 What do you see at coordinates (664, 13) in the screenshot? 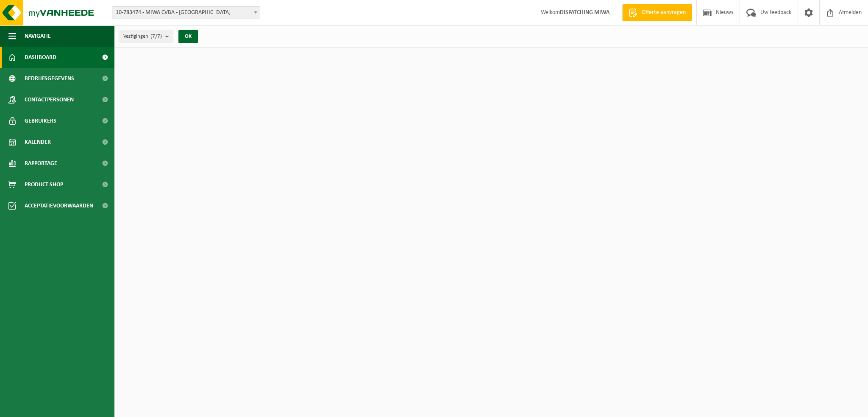
I see `span: Offerte aanvragen` at bounding box center [664, 13].